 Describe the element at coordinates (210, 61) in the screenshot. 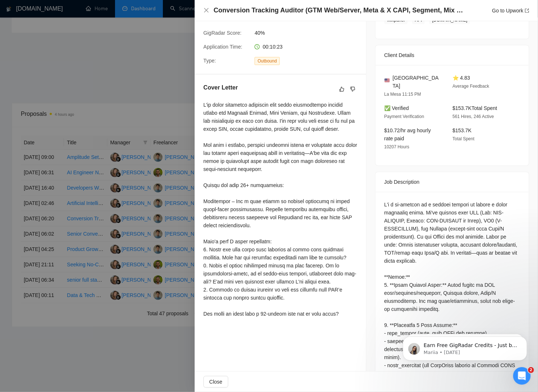

I see `span: Type:` at that location.